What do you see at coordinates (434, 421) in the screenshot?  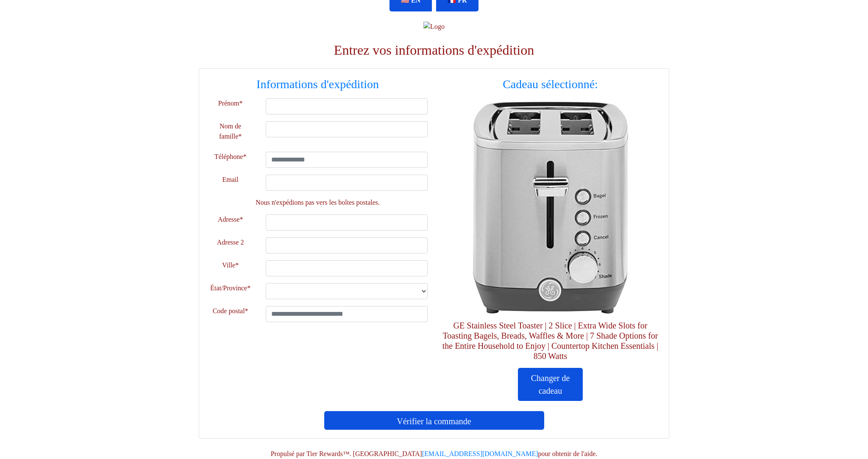 I see `button: Vérifier la commande` at bounding box center [434, 421].